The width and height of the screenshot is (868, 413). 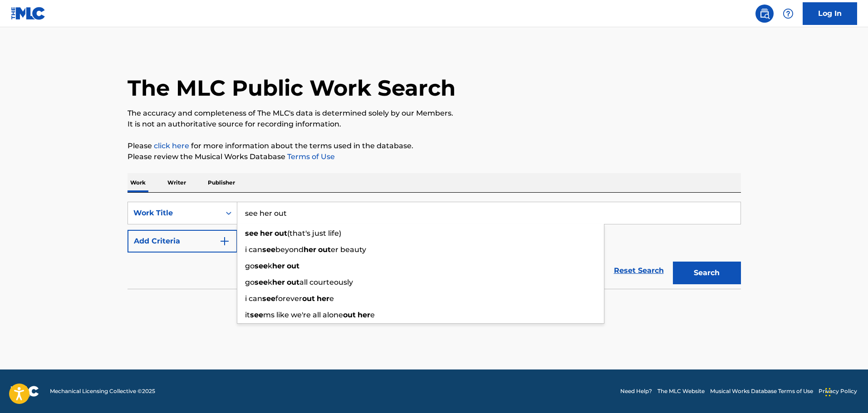 I want to click on span: all courteously, so click(x=326, y=282).